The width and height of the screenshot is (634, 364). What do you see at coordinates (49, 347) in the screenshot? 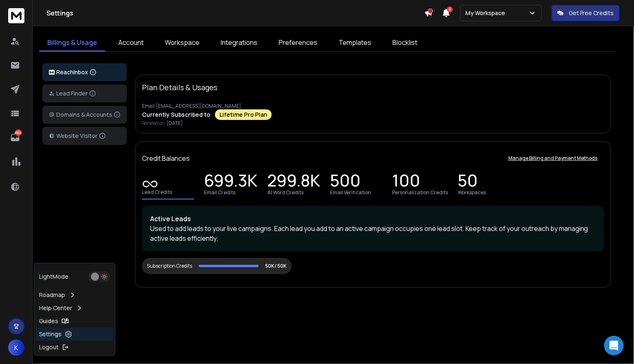
I see `p: Logout` at bounding box center [49, 347].